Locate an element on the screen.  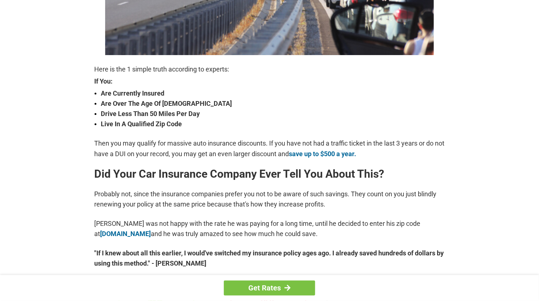
a: Get Rates is located at coordinates (270, 288).